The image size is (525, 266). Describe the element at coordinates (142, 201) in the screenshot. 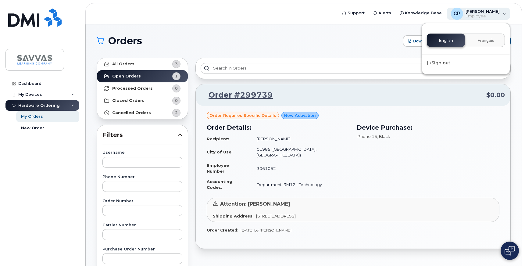

I see `label: Order Number` at that location.